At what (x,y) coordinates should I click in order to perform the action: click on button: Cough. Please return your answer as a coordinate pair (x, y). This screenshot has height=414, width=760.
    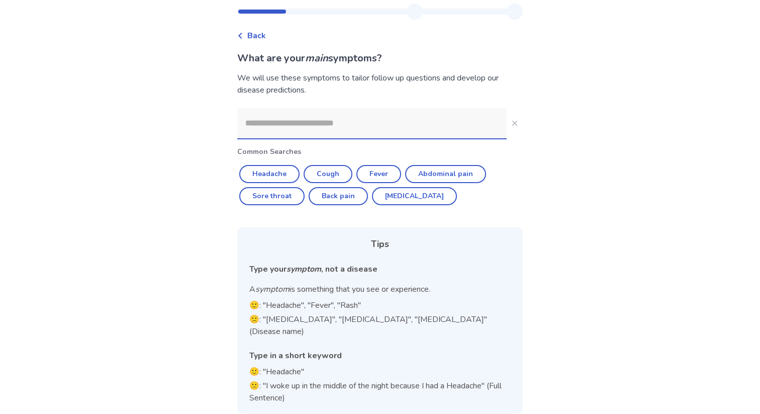
    Looking at the image, I should click on (328, 174).